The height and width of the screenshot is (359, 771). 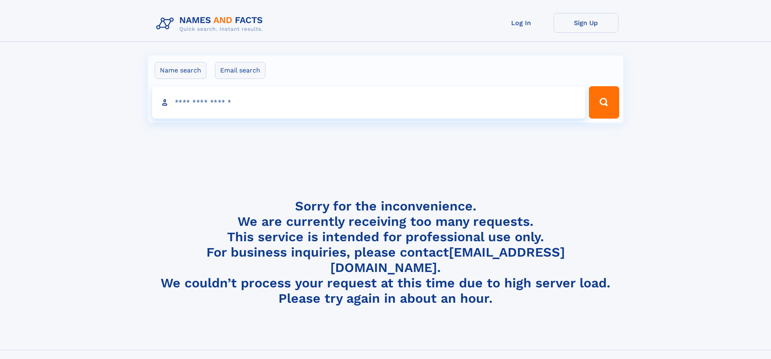 What do you see at coordinates (586, 23) in the screenshot?
I see `a: Sign Up` at bounding box center [586, 23].